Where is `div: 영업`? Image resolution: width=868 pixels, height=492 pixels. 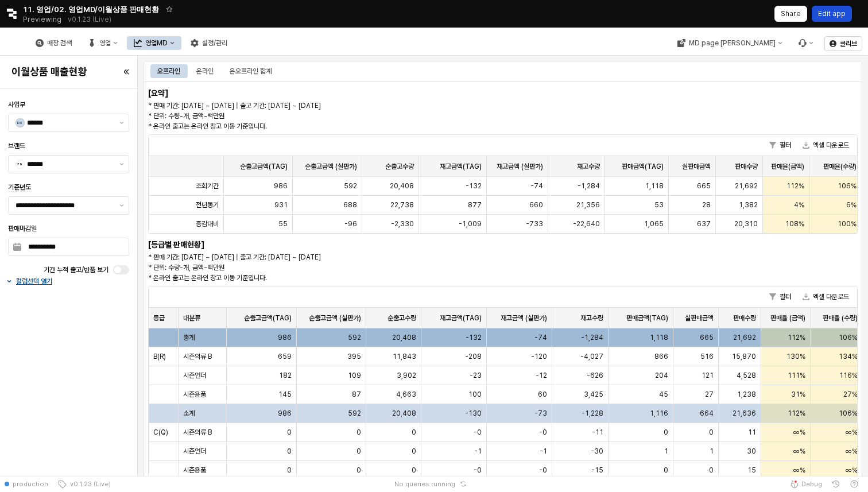
div: 영업 is located at coordinates (103, 43).